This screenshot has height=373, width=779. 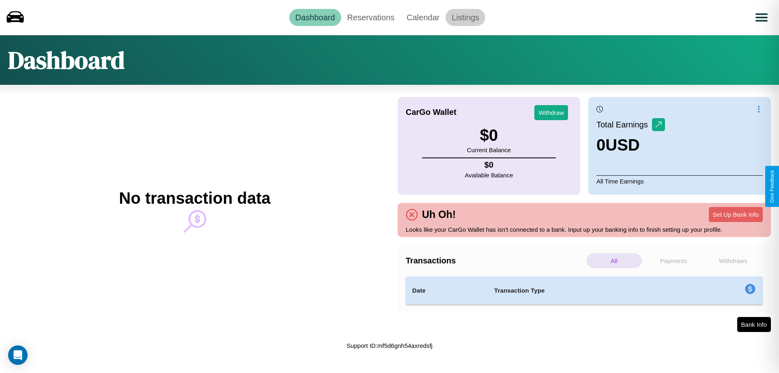 What do you see at coordinates (624, 125) in the screenshot?
I see `p: Total Earnings` at bounding box center [624, 125].